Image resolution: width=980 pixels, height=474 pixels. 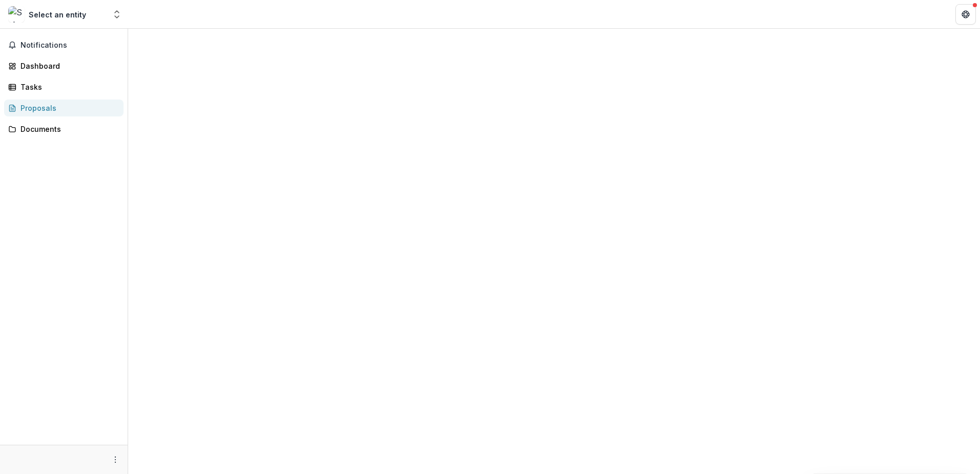 I want to click on div: Tasks, so click(x=68, y=86).